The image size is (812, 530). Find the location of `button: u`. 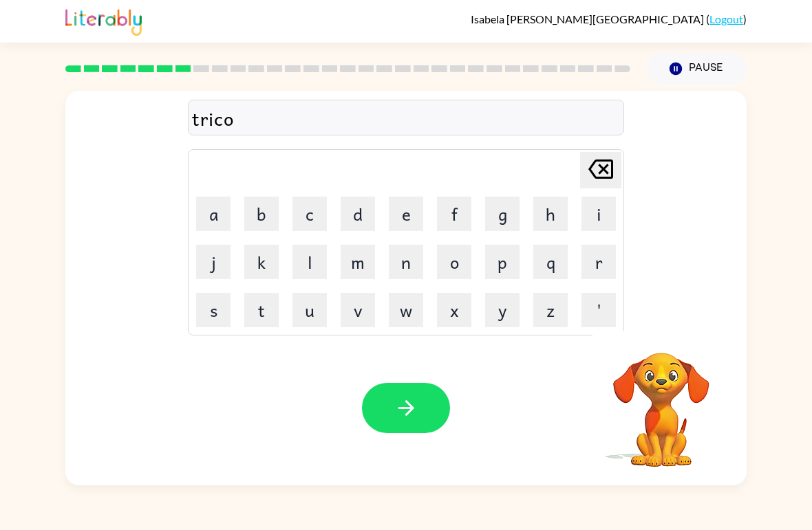

button: u is located at coordinates (309, 310).